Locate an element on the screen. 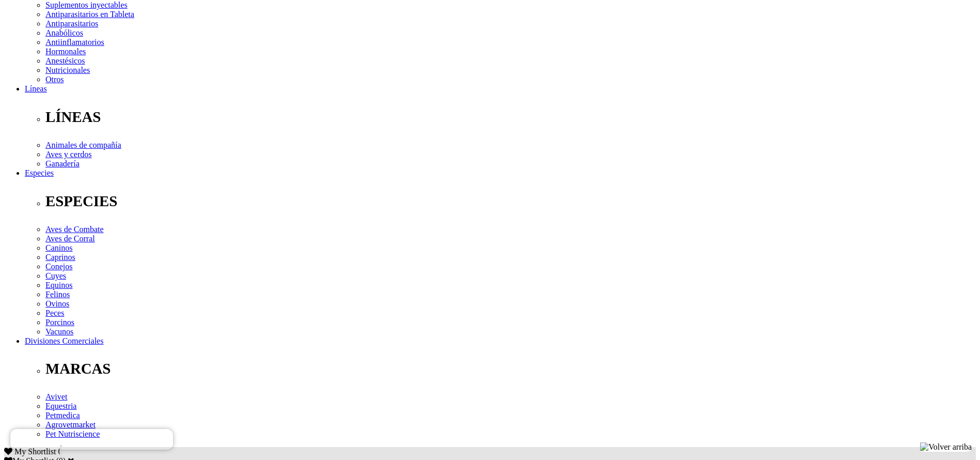 The width and height of the screenshot is (980, 460). span: Divisiones Comerciales is located at coordinates (64, 341).